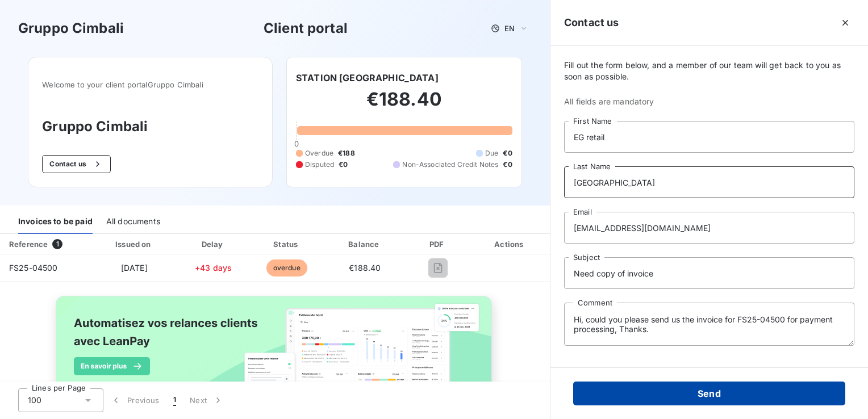 The height and width of the screenshot is (419, 868). Describe the element at coordinates (207, 400) in the screenshot. I see `button: Next` at that location.